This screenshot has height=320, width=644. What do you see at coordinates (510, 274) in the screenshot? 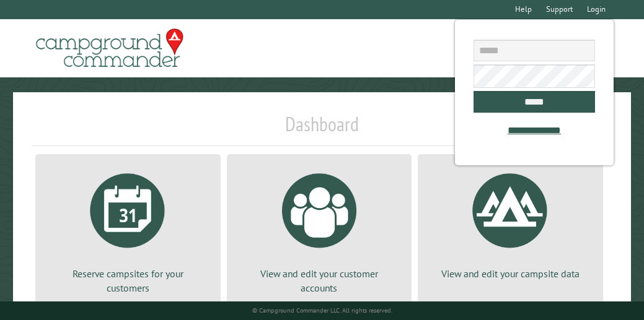
I see `p: View and edit your campsite data` at bounding box center [510, 274].